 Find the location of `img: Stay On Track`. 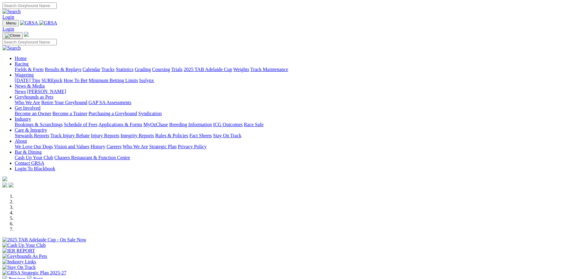

img: Stay On Track is located at coordinates (19, 268).